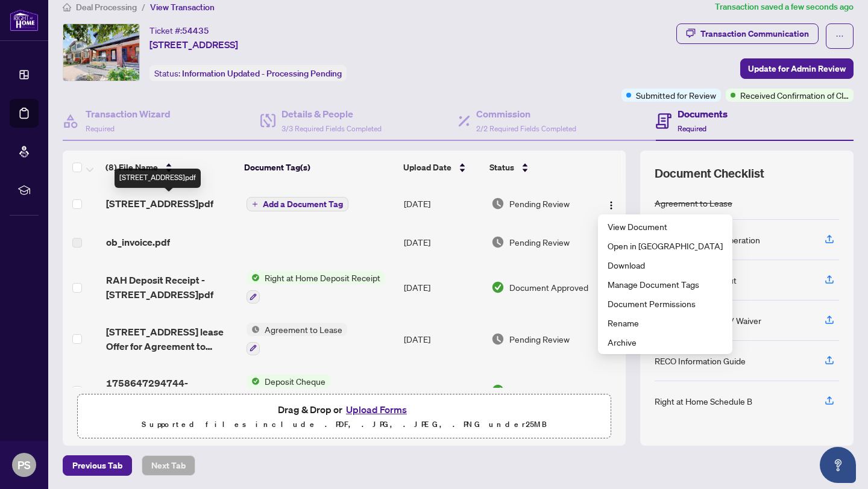 The height and width of the screenshot is (489, 868). What do you see at coordinates (170, 168) in the screenshot?
I see `th: (8) File Name` at bounding box center [170, 168].